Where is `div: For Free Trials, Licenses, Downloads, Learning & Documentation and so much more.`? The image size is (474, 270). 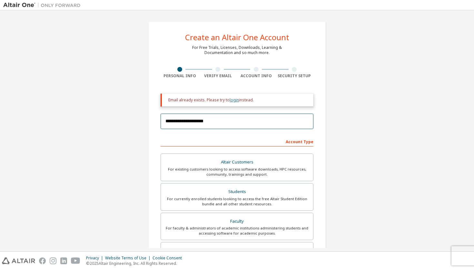 div: For Free Trials, Licenses, Downloads, Learning & Documentation and so much more. is located at coordinates (237, 50).